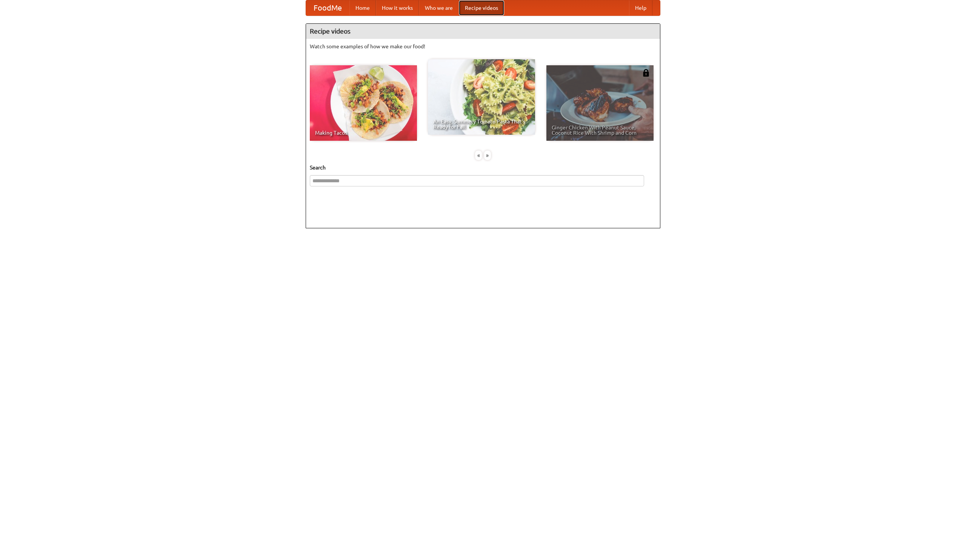 This screenshot has height=534, width=966. Describe the element at coordinates (327, 8) in the screenshot. I see `a: FoodMe` at that location.